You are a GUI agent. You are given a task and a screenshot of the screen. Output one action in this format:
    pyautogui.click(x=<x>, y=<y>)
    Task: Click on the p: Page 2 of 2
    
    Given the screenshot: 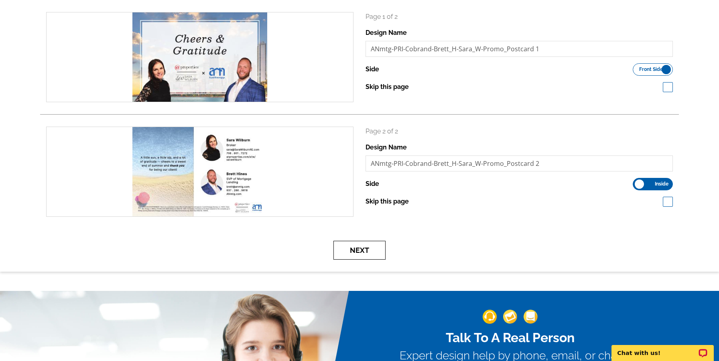 What is the action you would take?
    pyautogui.click(x=519, y=132)
    